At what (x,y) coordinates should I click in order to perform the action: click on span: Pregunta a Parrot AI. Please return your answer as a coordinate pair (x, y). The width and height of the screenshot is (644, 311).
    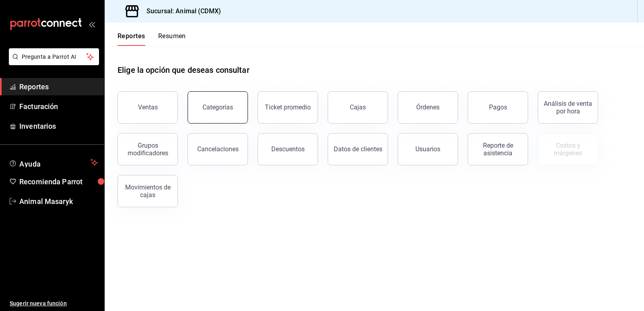
    Looking at the image, I should click on (54, 57).